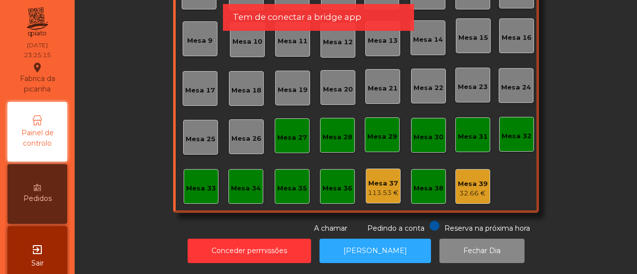 The image size is (637, 274). I want to click on i: location_on, so click(37, 68).